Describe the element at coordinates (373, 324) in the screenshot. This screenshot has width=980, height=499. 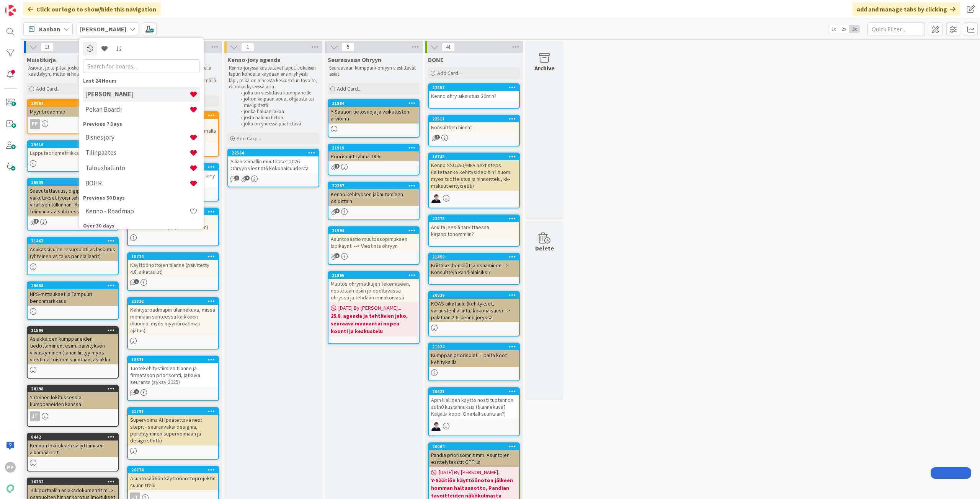
I see `b: 25.8. agenda ja tehtävien jako, seuraava maanantai nopea koonti ja keskustelu` at that location.